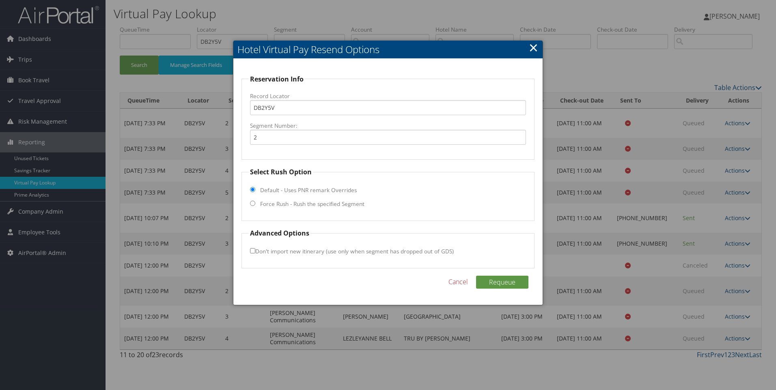  What do you see at coordinates (502, 282) in the screenshot?
I see `button: Requeue` at bounding box center [502, 282].